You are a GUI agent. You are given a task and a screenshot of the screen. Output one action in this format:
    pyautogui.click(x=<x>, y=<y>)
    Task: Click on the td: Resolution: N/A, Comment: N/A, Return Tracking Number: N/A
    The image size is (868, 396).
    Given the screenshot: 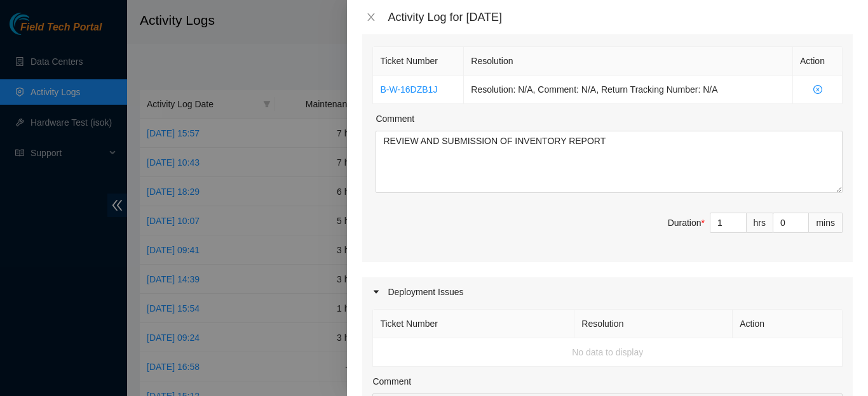 What is the action you would take?
    pyautogui.click(x=628, y=90)
    